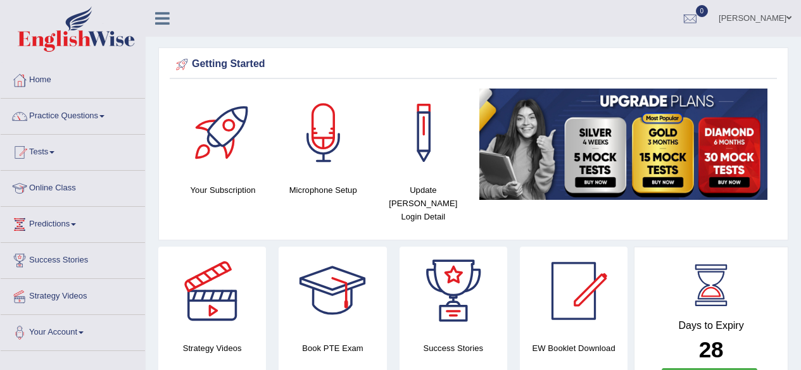 The width and height of the screenshot is (801, 370). I want to click on a: Online Class, so click(73, 187).